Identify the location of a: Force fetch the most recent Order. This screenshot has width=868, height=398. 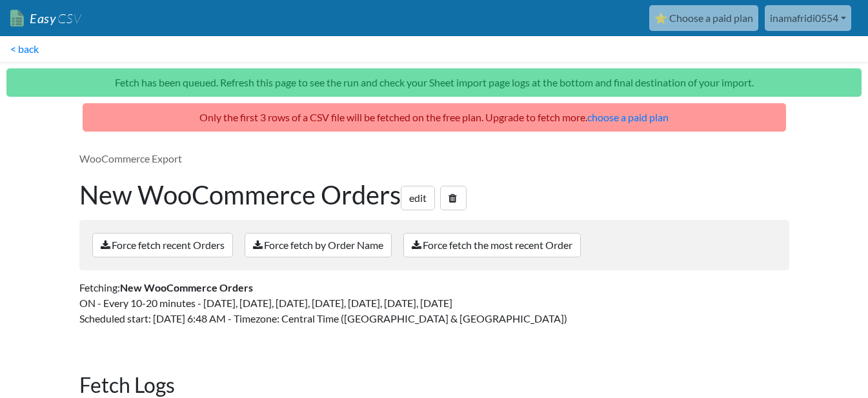
(492, 246).